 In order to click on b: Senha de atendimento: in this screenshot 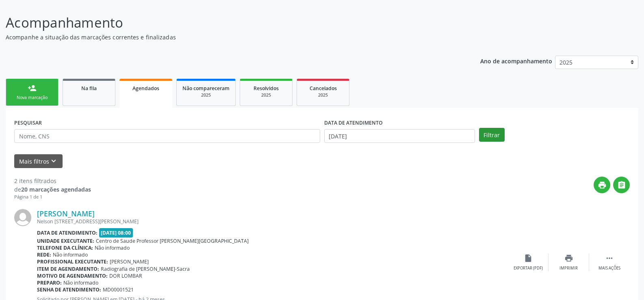, I will do `click(69, 290)`.